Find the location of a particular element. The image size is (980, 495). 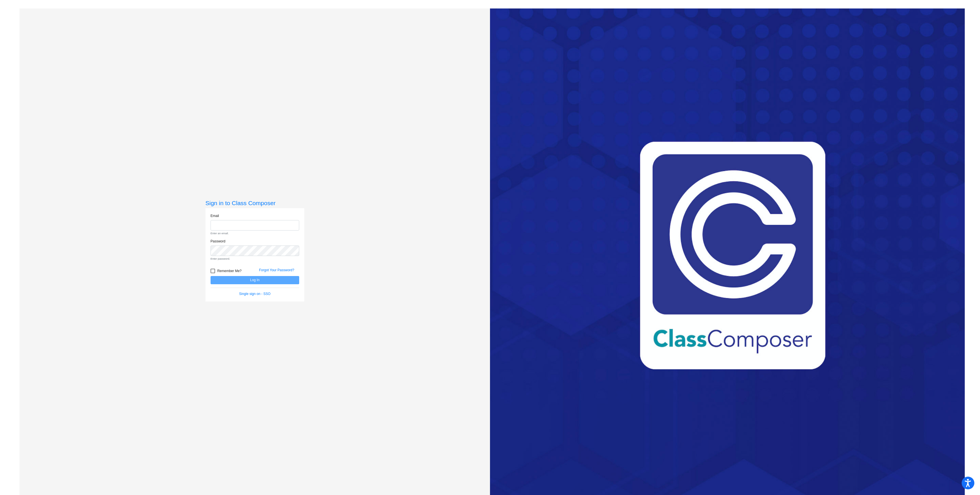

small: Enter an email. is located at coordinates (255, 234).